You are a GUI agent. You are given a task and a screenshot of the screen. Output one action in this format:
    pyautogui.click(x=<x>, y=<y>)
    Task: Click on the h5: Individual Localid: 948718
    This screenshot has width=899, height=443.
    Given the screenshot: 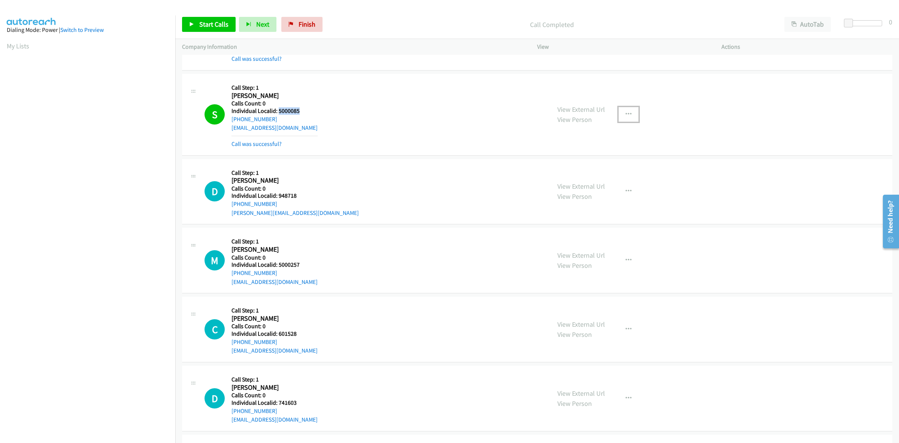 What is the action you would take?
    pyautogui.click(x=295, y=196)
    